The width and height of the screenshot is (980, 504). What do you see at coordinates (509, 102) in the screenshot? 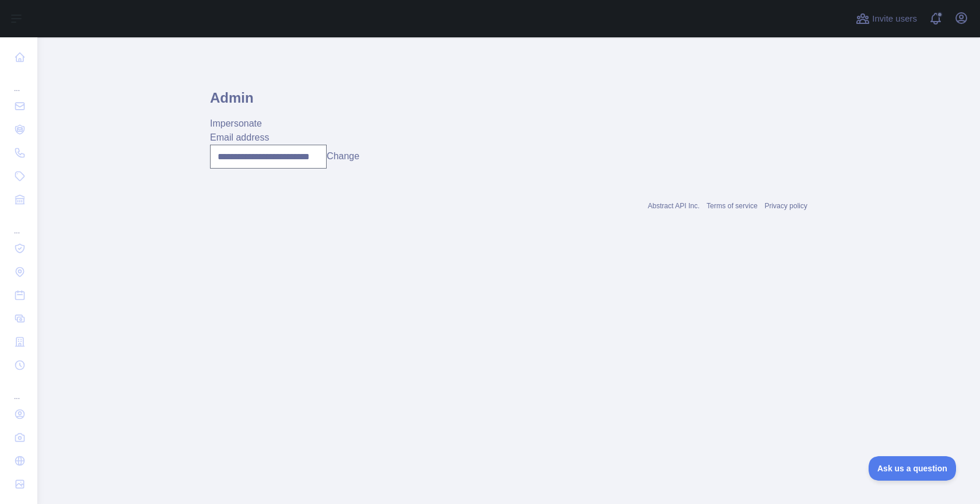
I see `h1: Admin` at bounding box center [509, 102].